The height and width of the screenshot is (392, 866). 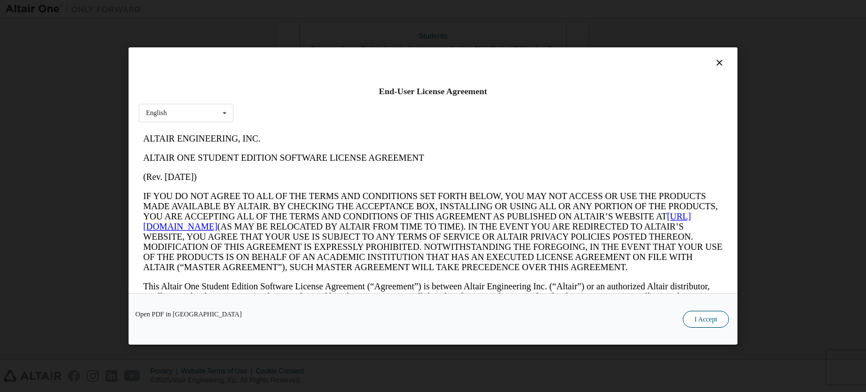 I want to click on p: IF YOU DO NOT AGREE TO ALL OF THE TERMS AND CONDITIONS SET FORTH BELOW, YOU MAY NOT ACCESS OR USE..., so click(x=294, y=103).